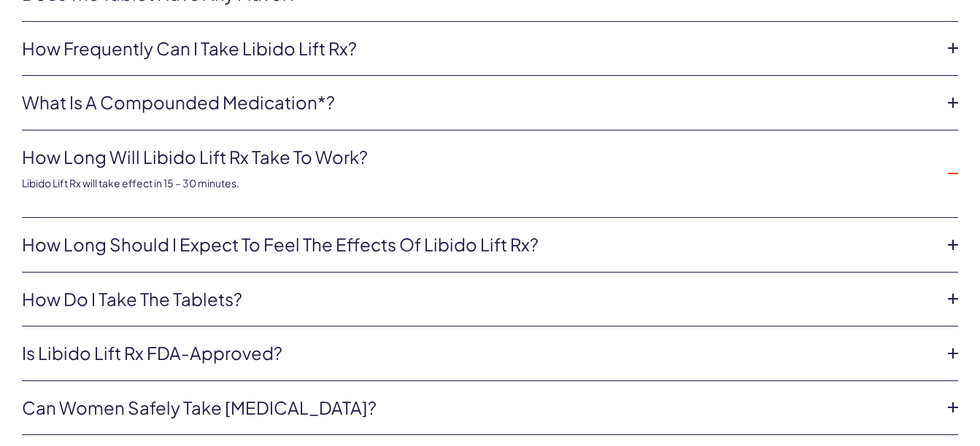 This screenshot has height=446, width=980. I want to click on a: How frequently can I take Libido Lift Rx?, so click(478, 49).